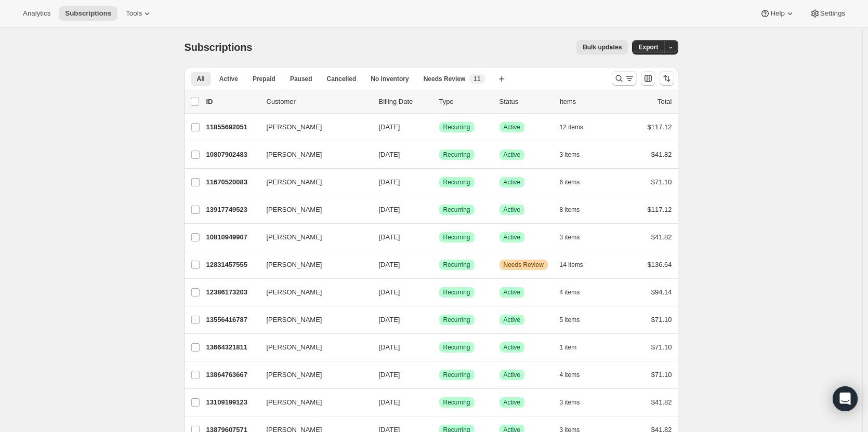 This screenshot has width=868, height=432. Describe the element at coordinates (577, 128) in the screenshot. I see `button: 12 items` at that location.